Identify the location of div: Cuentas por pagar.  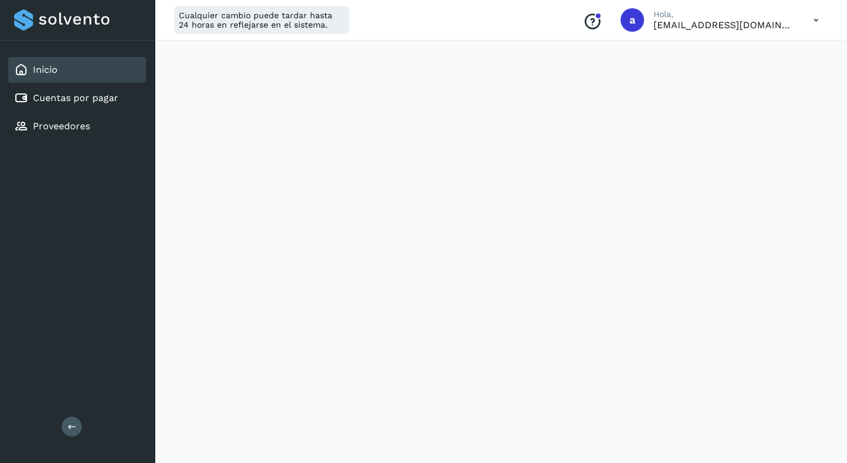
(77, 98).